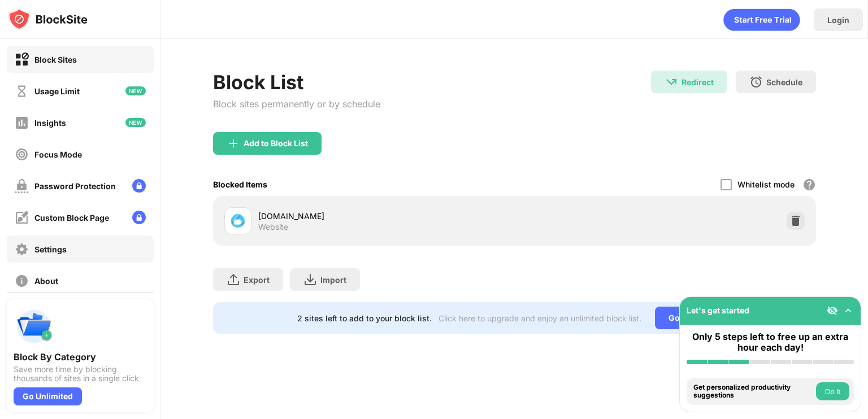 Image resolution: width=868 pixels, height=419 pixels. What do you see at coordinates (297, 104) in the screenshot?
I see `div: Block sites permanently or by schedule` at bounding box center [297, 104].